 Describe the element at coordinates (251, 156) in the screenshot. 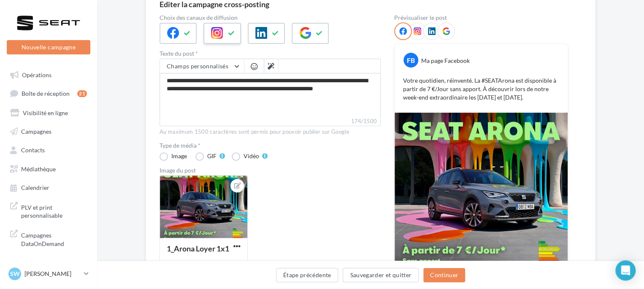

I see `div: Vidéo` at that location.